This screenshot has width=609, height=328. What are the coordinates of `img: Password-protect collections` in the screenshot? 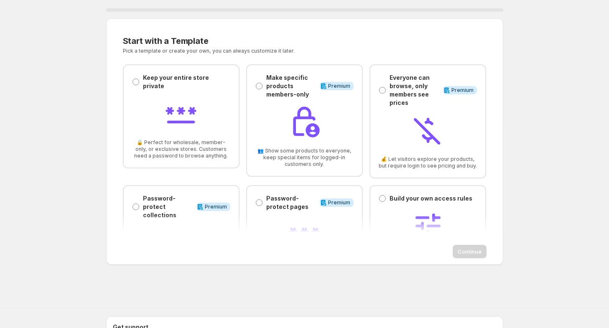 It's located at (181, 243).